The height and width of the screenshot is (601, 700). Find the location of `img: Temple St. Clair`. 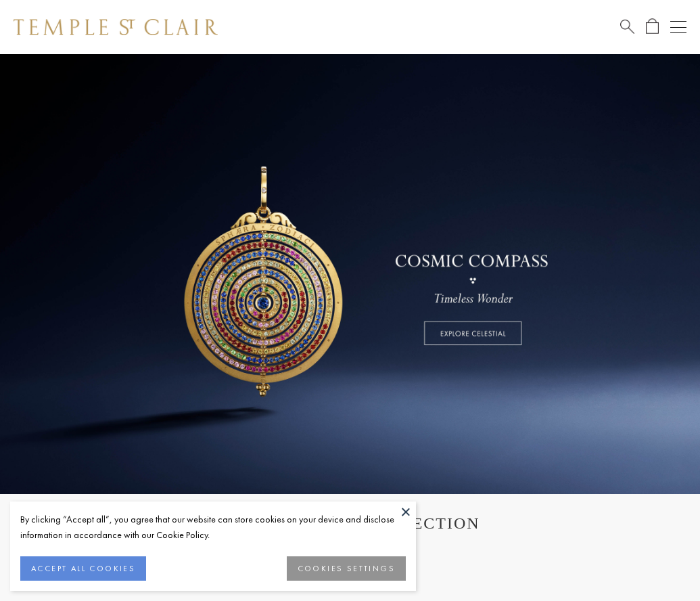

img: Temple St. Clair is located at coordinates (115, 27).